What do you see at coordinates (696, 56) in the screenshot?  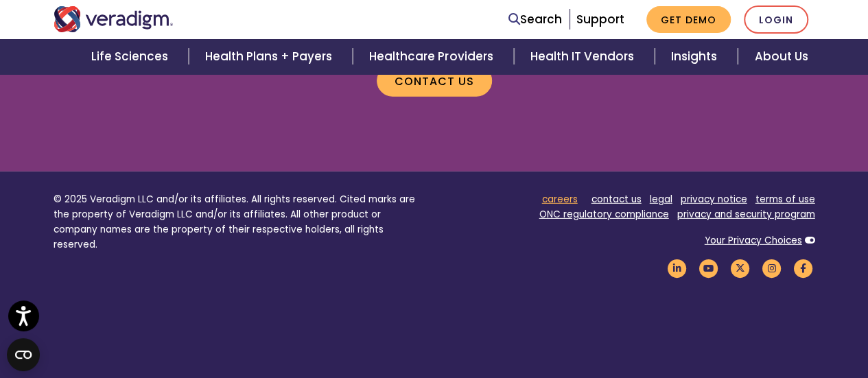 I see `a: Insights` at bounding box center [696, 56].